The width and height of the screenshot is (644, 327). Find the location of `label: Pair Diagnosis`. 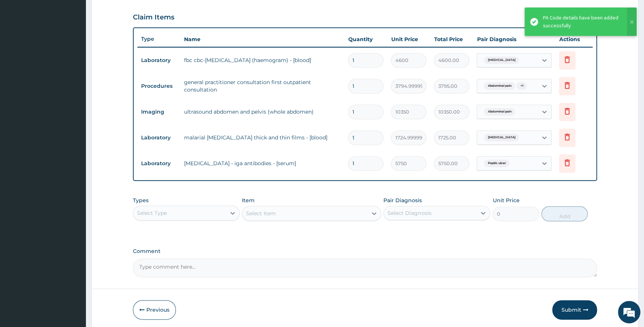

label: Pair Diagnosis is located at coordinates (402, 201).